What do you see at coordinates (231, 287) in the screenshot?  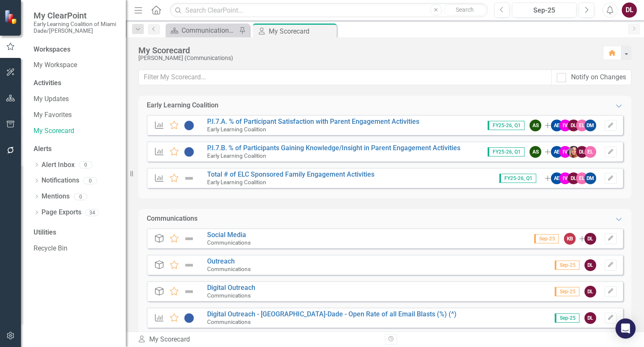 I see `a: Digital Outreach` at bounding box center [231, 287].